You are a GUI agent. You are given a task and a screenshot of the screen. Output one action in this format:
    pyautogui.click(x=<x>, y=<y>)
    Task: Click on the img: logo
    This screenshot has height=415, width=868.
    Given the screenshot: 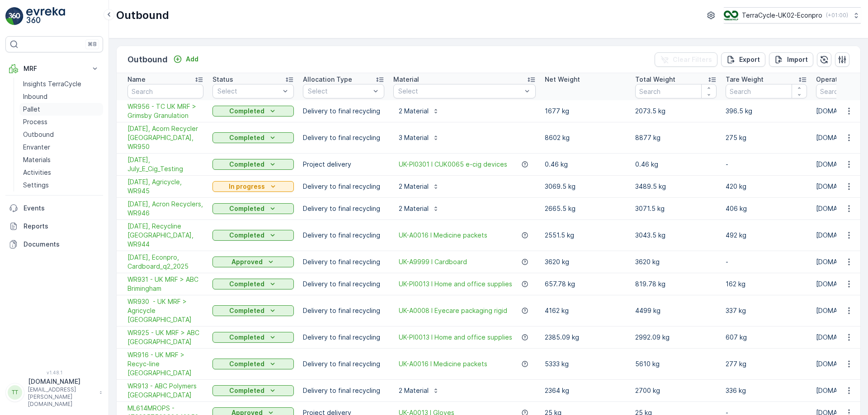 What is the action you would take?
    pyautogui.click(x=14, y=16)
    